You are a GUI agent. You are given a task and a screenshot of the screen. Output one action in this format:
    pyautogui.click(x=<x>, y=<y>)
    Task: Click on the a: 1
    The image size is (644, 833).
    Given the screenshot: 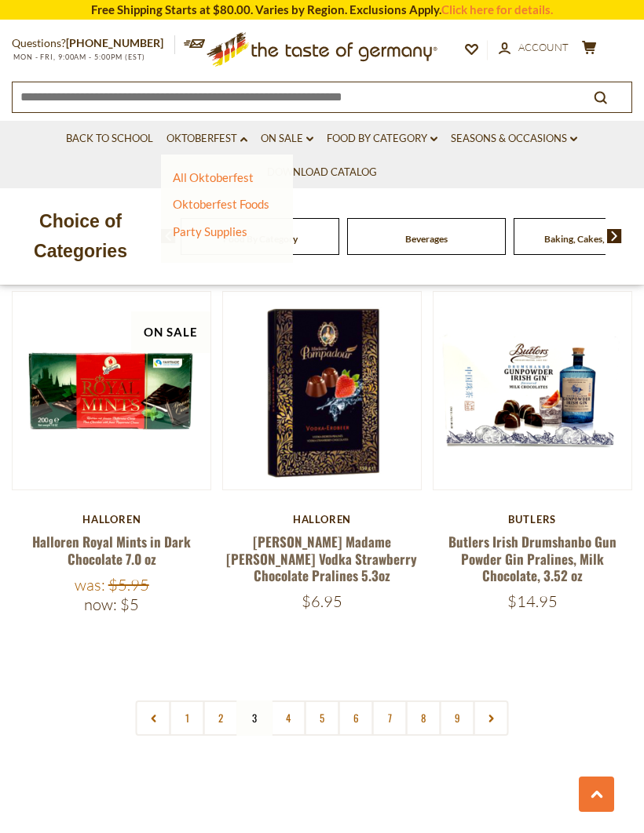 What is the action you would take?
    pyautogui.click(x=186, y=718)
    